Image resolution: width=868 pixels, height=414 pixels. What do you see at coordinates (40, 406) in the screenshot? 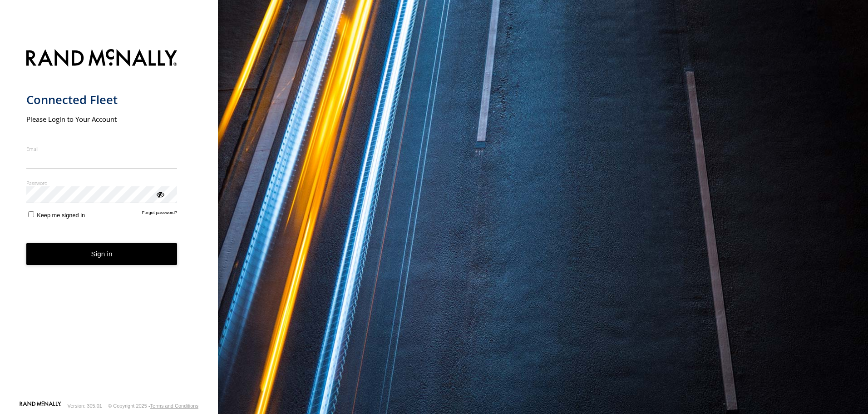
I see `a: Visit our Website` at bounding box center [40, 406].